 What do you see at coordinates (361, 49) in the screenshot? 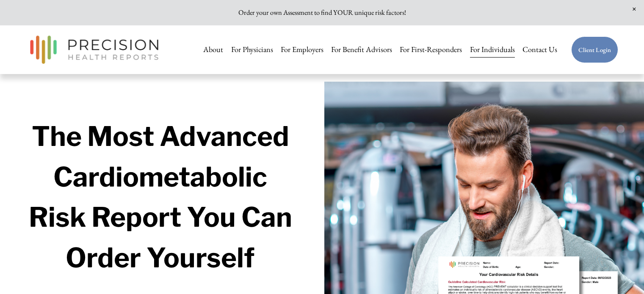
I see `a: For Benefit Advisors` at bounding box center [361, 49].